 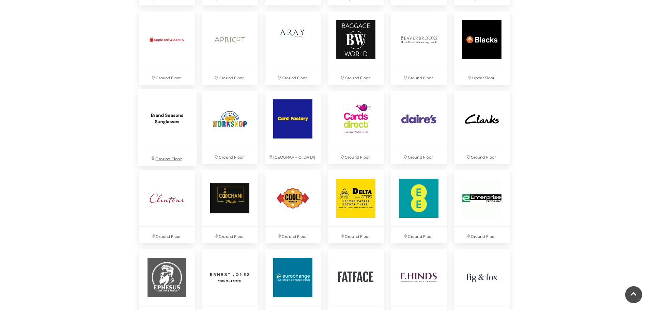 What do you see at coordinates (482, 76) in the screenshot?
I see `p: Upper Floor` at bounding box center [482, 76].